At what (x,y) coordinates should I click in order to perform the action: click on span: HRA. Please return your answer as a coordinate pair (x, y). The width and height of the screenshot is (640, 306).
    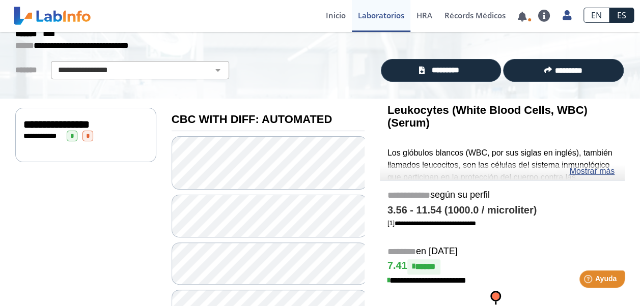
    Looking at the image, I should click on (424, 15).